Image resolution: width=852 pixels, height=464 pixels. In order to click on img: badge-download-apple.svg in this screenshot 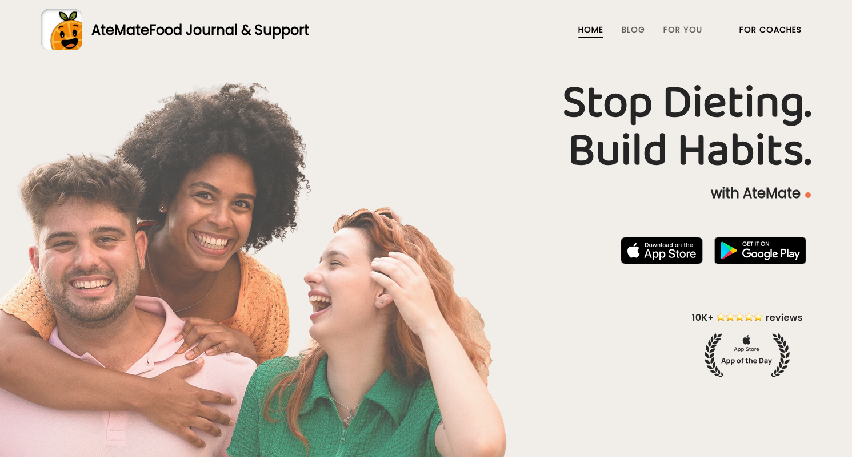, I will do `click(661, 251)`.